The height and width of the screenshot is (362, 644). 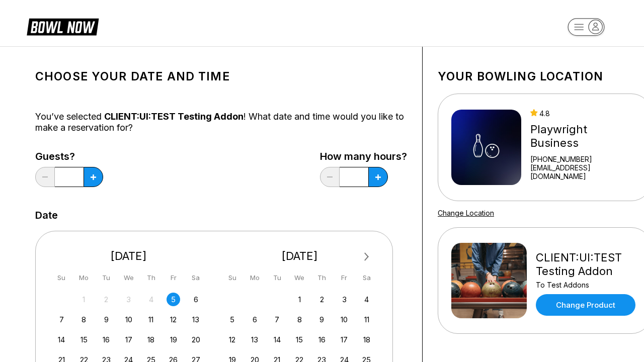 I want to click on div: Choose Monday, September 15th, 2025, so click(x=84, y=340).